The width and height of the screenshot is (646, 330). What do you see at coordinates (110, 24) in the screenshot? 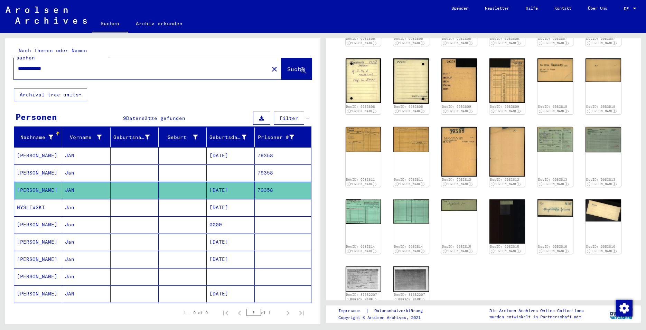
I see `a: Suchen` at bounding box center [110, 24].